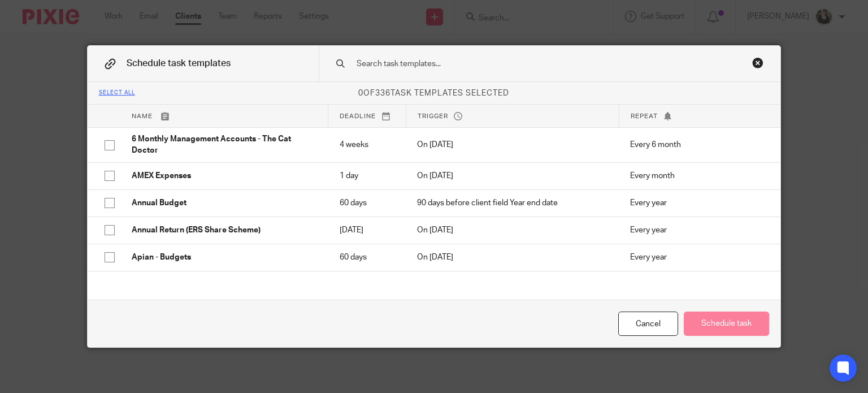 This screenshot has width=868, height=393. I want to click on p: 6 Monthly Management Accounts - The Cat Doctor, so click(225, 145).